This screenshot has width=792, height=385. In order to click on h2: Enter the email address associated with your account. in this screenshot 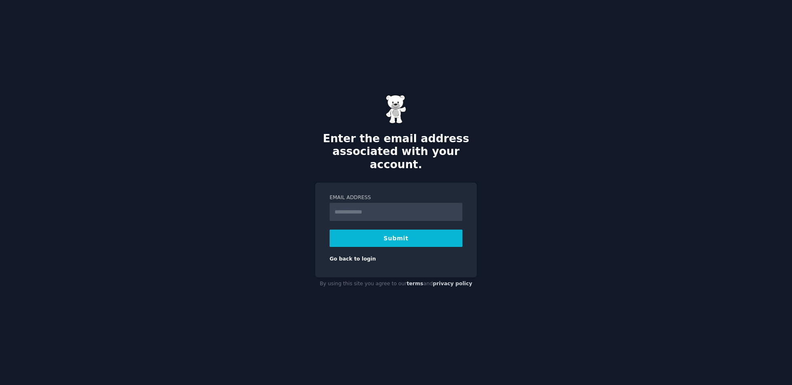, I will do `click(396, 152)`.